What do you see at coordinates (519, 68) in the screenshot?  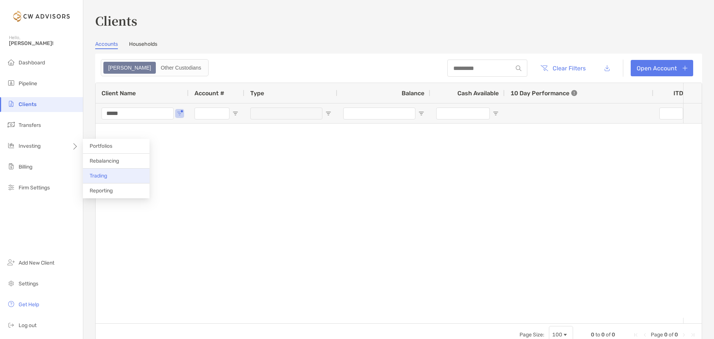 I see `img: input icon` at bounding box center [519, 68].